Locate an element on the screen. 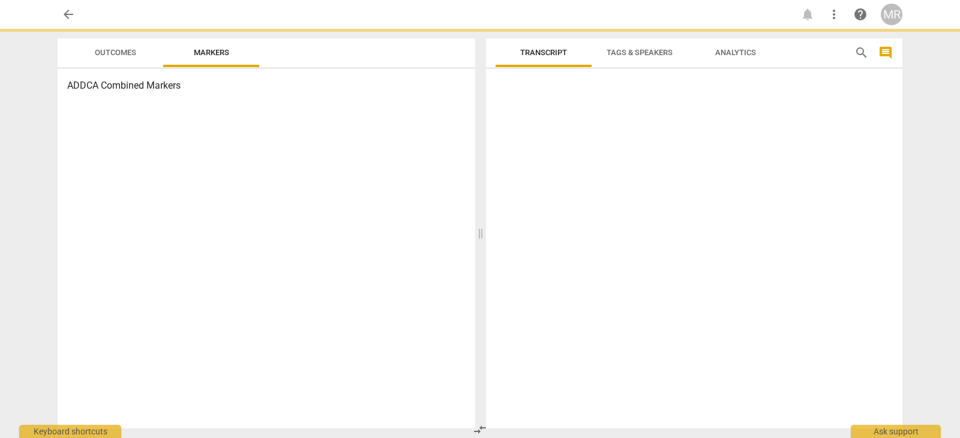 Image resolution: width=960 pixels, height=438 pixels. button: MR is located at coordinates (891, 14).